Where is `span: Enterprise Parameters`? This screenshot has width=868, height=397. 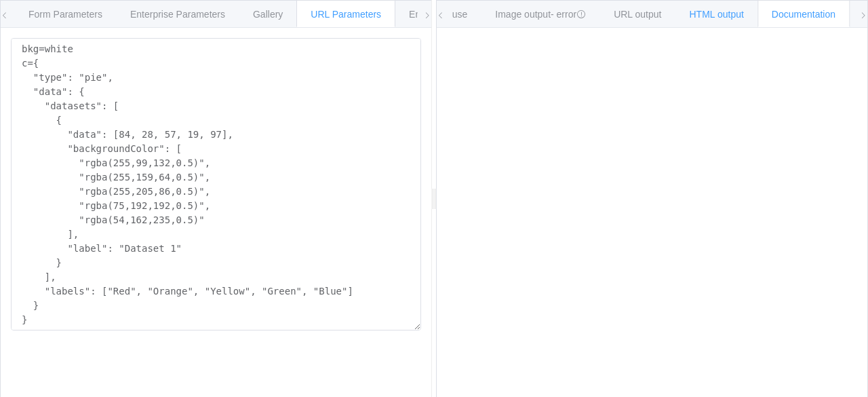
span: Enterprise Parameters is located at coordinates (178, 14).